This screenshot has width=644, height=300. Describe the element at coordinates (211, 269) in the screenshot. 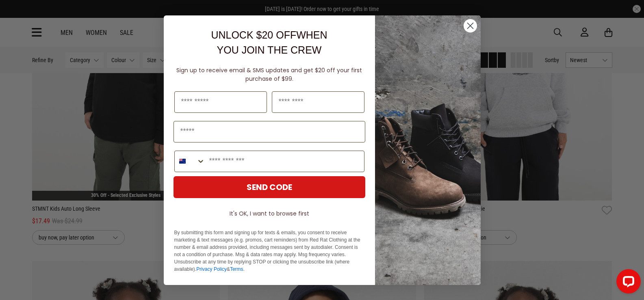

I see `a: Privacy Policy` at that location.